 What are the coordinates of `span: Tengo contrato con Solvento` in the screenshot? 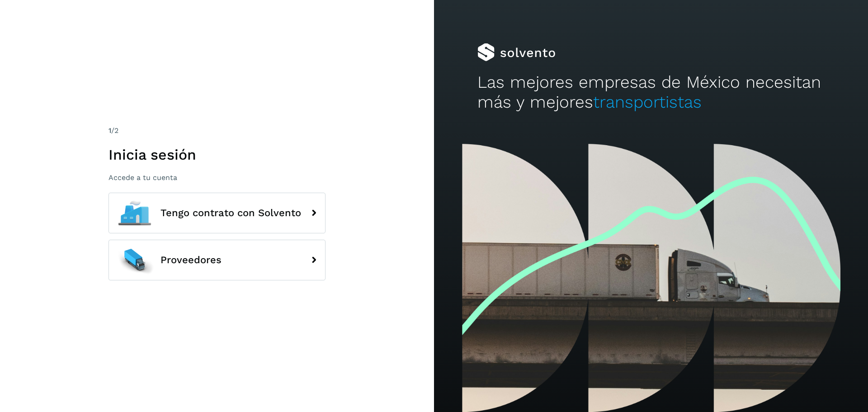 It's located at (231, 213).